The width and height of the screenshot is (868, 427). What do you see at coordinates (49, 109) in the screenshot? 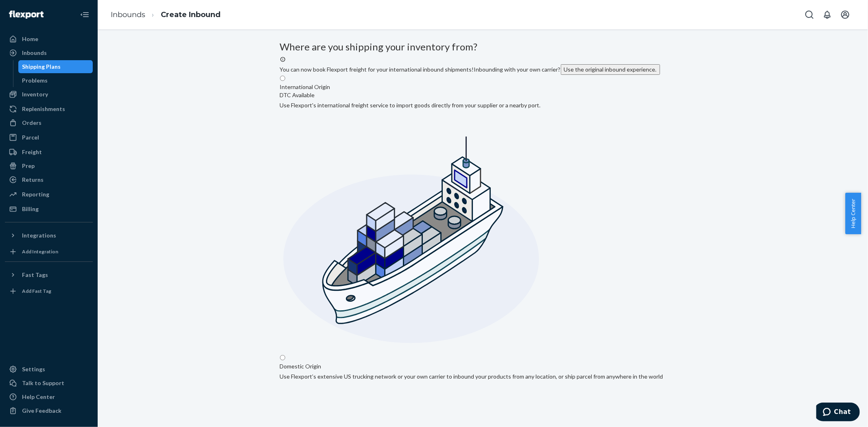
I see `a: Replenishments` at bounding box center [49, 109].